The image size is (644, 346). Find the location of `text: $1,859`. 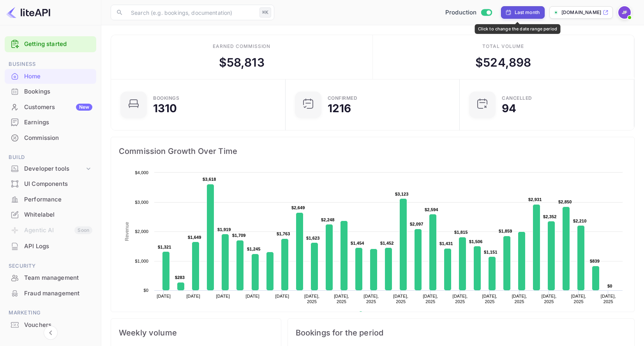

text: $1,859 is located at coordinates (506, 231).